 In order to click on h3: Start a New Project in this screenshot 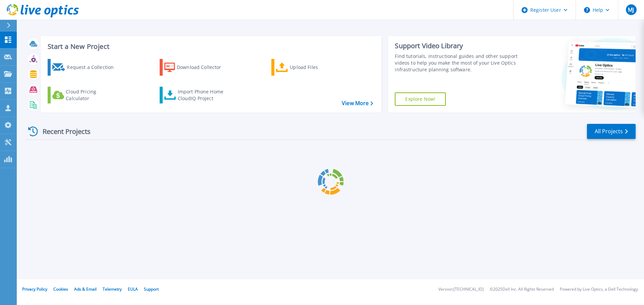, I will do `click(210, 47)`.